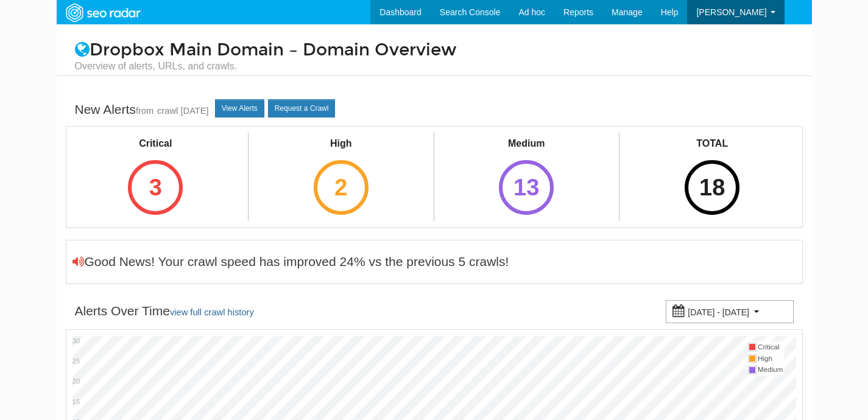  Describe the element at coordinates (145, 111) in the screenshot. I see `small: from` at that location.